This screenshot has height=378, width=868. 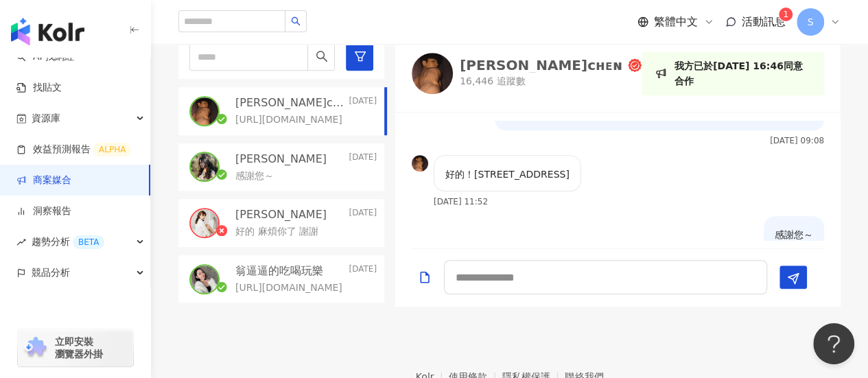 I want to click on button: Add a file, so click(x=425, y=277).